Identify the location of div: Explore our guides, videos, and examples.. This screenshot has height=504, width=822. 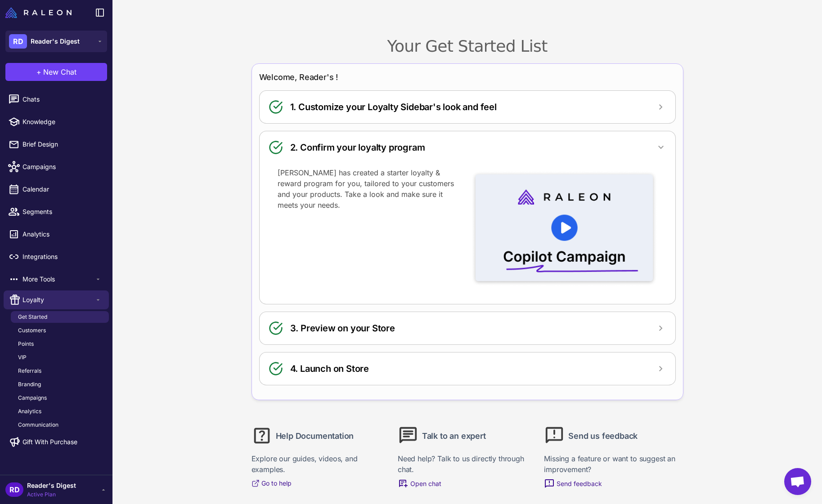
(321, 464).